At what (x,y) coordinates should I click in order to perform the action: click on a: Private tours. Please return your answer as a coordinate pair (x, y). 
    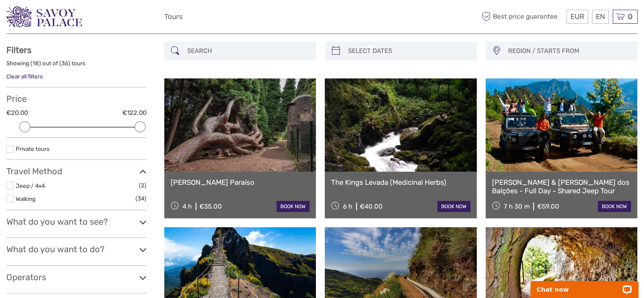
    Looking at the image, I should click on (33, 149).